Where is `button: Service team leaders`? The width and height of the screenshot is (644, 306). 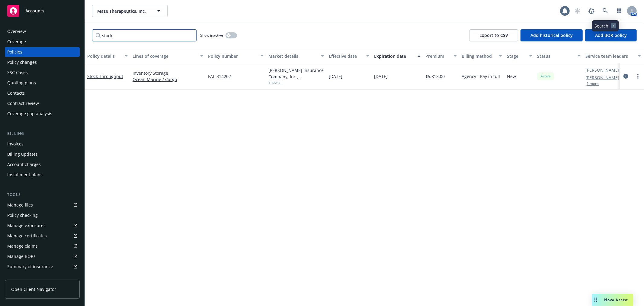 button: Service team leaders is located at coordinates (614, 56).